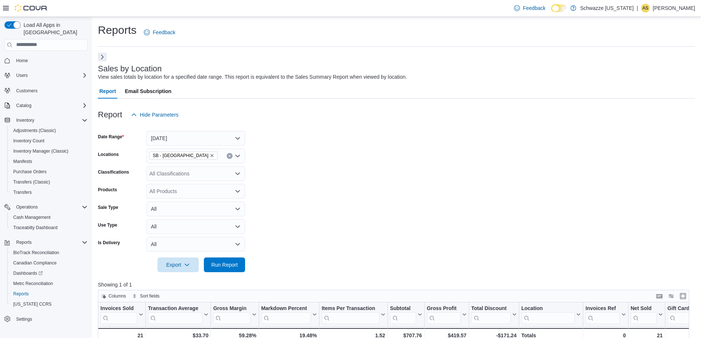 Image resolution: width=701 pixels, height=338 pixels. Describe the element at coordinates (230, 156) in the screenshot. I see `button: Clear input` at that location.